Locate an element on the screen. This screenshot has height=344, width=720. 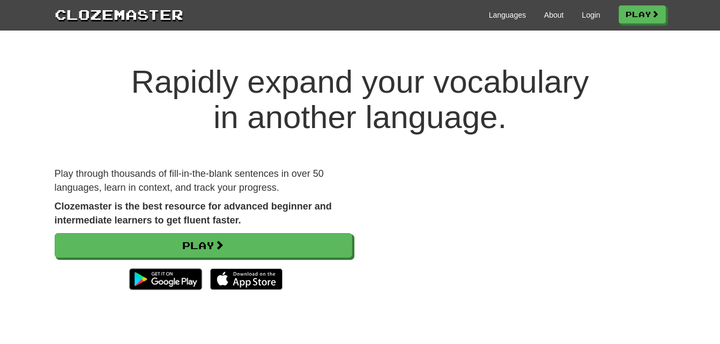
img: Get it on Google Play is located at coordinates (165, 279).